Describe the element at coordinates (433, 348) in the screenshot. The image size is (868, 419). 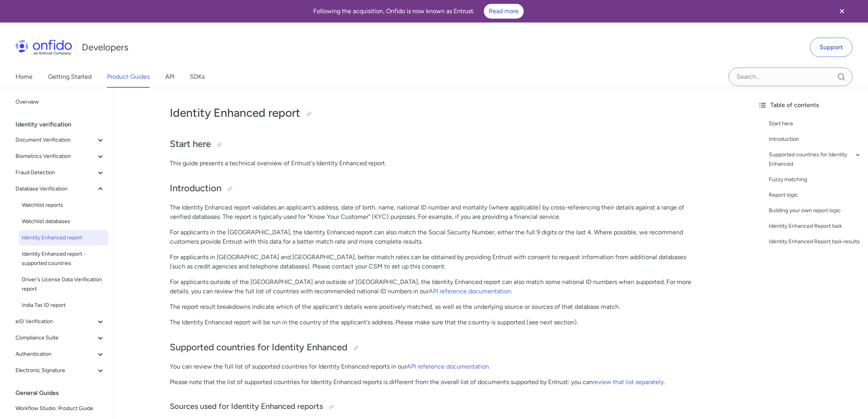
I see `h2: Supported countries for Identity Enhanced` at that location.